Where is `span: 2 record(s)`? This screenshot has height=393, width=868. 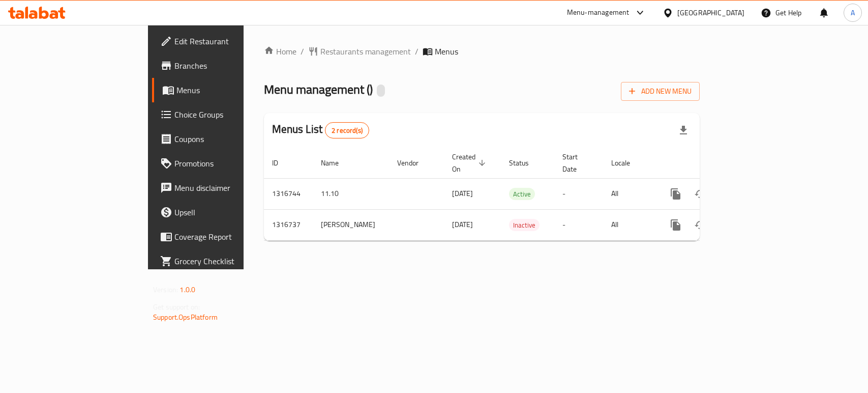 span: 2 record(s) is located at coordinates (347, 130).